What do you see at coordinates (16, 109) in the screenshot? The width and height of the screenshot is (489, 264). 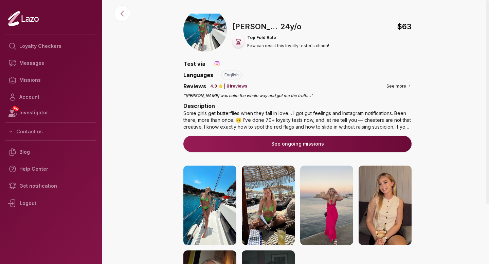 I see `span: NEW` at bounding box center [16, 109].